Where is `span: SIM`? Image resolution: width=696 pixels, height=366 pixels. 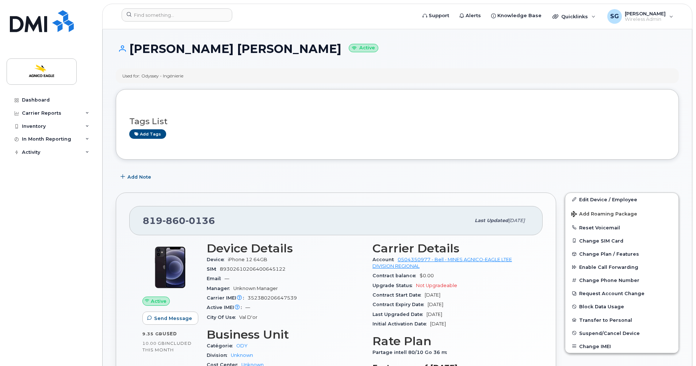 span: SIM is located at coordinates (213, 269).